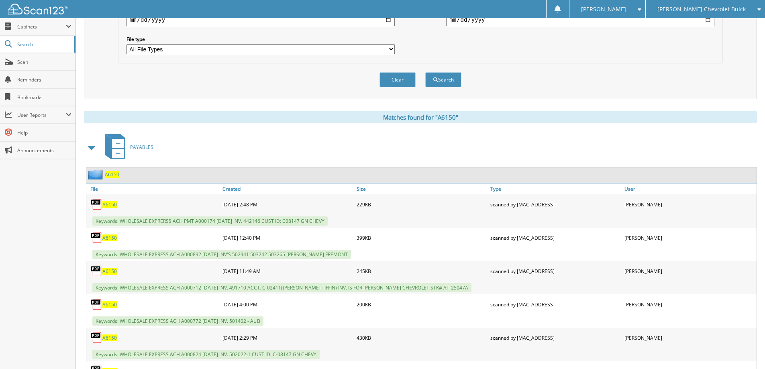 The width and height of the screenshot is (765, 369). I want to click on a: File, so click(153, 189).